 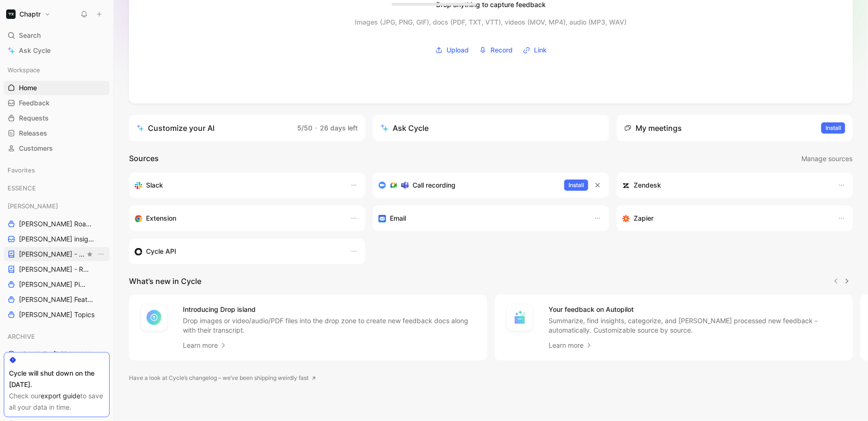 What do you see at coordinates (161, 251) in the screenshot?
I see `h3: Cycle API` at bounding box center [161, 251].